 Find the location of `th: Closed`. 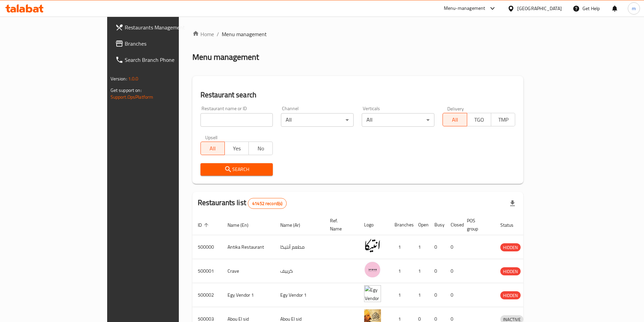

th: Closed is located at coordinates (453, 225).